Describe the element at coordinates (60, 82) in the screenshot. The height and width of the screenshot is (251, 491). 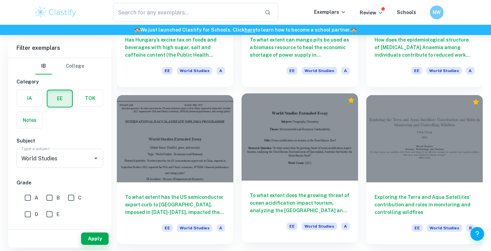
I see `h6: Category` at that location.